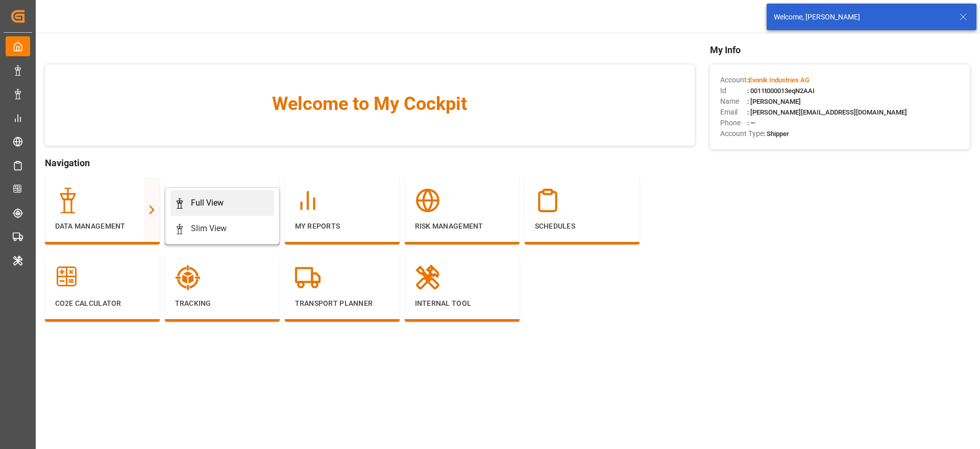 Image resolution: width=980 pixels, height=449 pixels. Describe the element at coordinates (582, 226) in the screenshot. I see `p: Schedules` at that location.